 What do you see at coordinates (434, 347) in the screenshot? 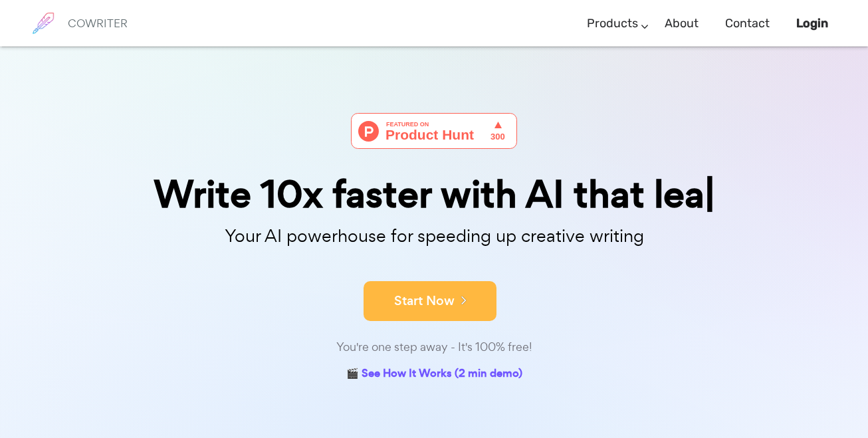
I see `div: You're one step away - It's 100% free!` at bounding box center [434, 347].